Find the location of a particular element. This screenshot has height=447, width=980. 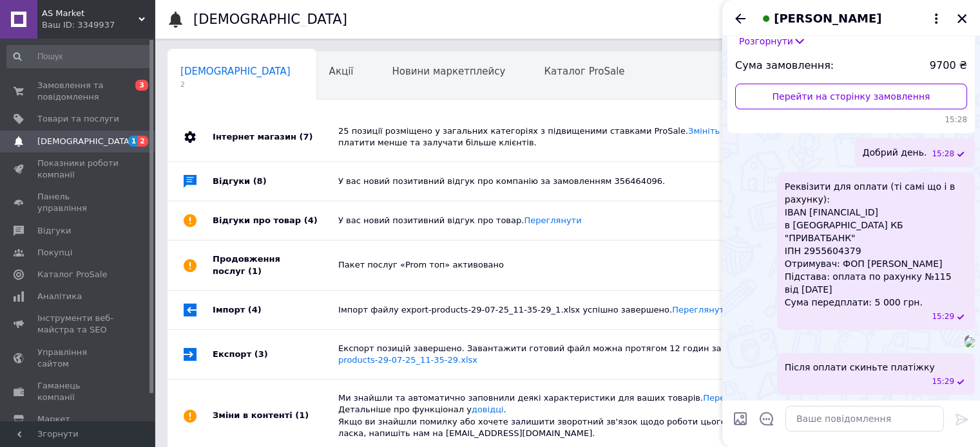

span: Покупці is located at coordinates (55, 253).